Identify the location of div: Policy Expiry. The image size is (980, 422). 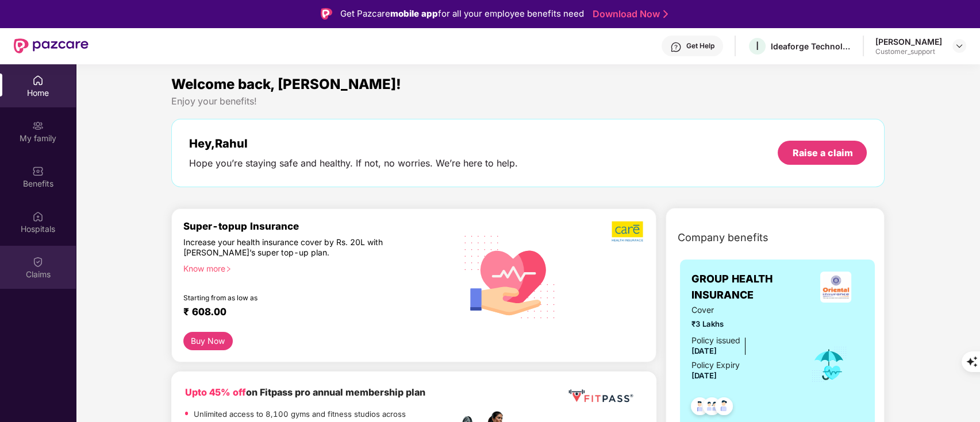
(715, 366).